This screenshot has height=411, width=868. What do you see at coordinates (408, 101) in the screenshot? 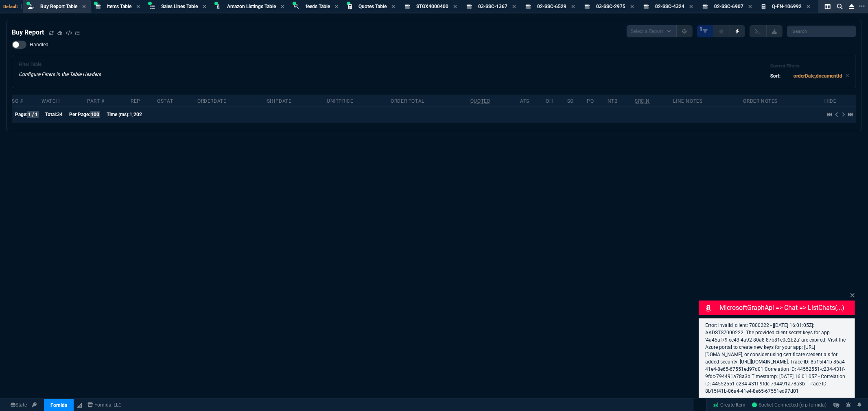
I see `div: Order Total` at bounding box center [408, 101].